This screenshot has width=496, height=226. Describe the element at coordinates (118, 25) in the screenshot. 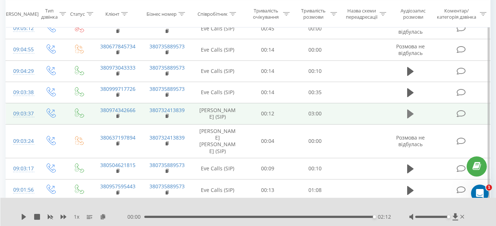

I see `a: 380953542203` at that location.